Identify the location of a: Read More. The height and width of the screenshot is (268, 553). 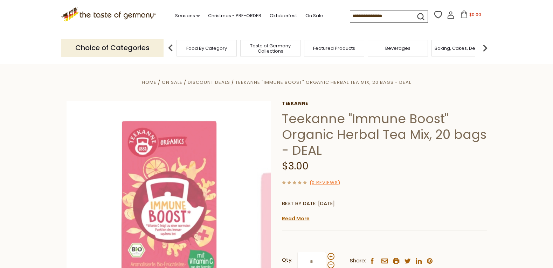
(296, 218).